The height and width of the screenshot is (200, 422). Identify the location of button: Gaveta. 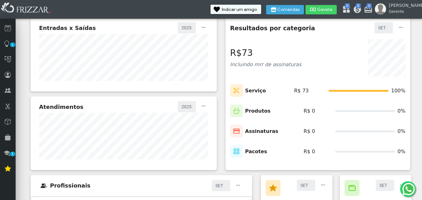
(321, 10).